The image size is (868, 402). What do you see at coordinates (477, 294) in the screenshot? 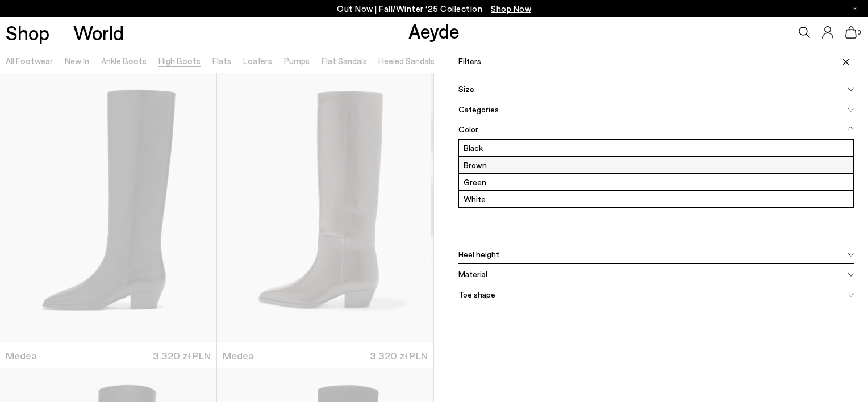
I see `span: Toe shape` at bounding box center [477, 294].